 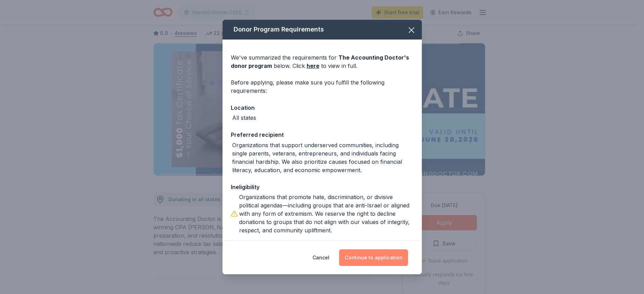 What do you see at coordinates (373, 258) in the screenshot?
I see `button: Continue to application` at bounding box center [373, 258].